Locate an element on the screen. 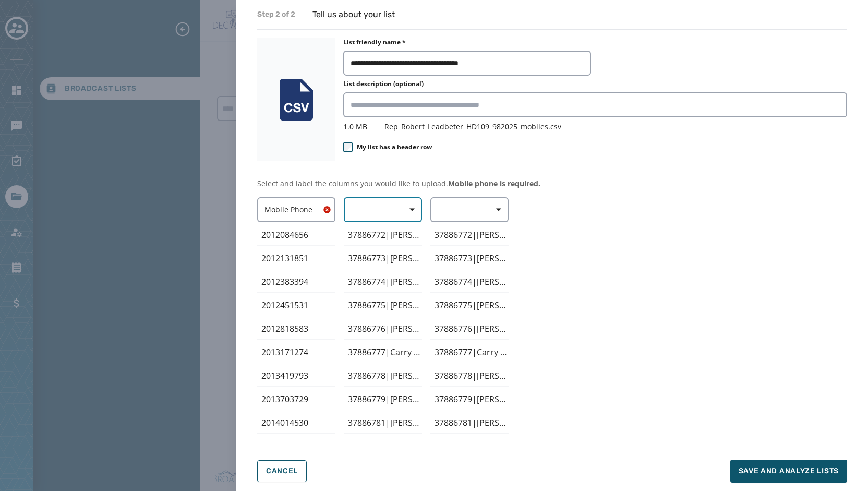 The height and width of the screenshot is (491, 868). span: Rep_Robert_Leadbeter_HD109_982025_mobiles.csv is located at coordinates (473, 127).